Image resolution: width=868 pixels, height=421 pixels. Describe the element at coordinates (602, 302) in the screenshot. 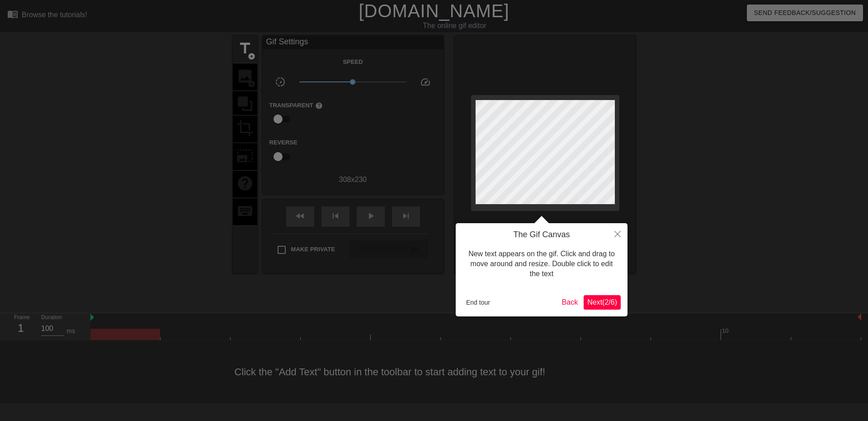

I see `button: Next` at that location.